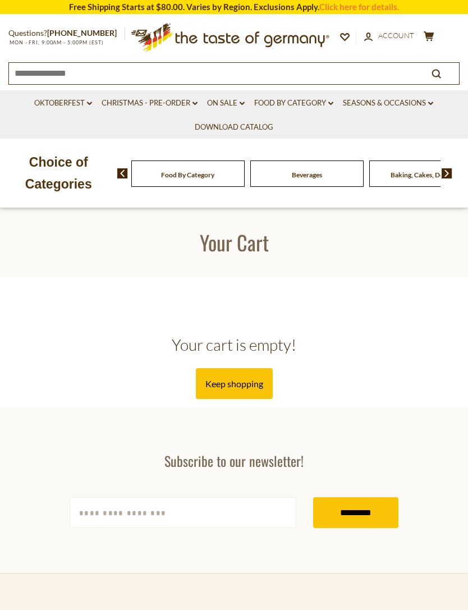 The width and height of the screenshot is (468, 610). What do you see at coordinates (234, 345) in the screenshot?
I see `h2: Your cart is empty!` at bounding box center [234, 345].